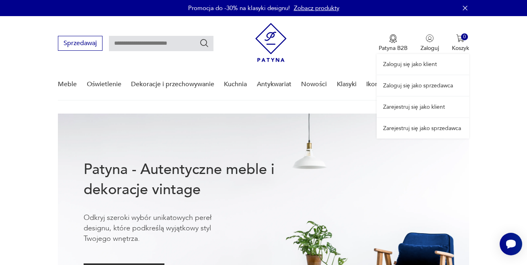  I want to click on p: Koszyk, so click(461, 48).